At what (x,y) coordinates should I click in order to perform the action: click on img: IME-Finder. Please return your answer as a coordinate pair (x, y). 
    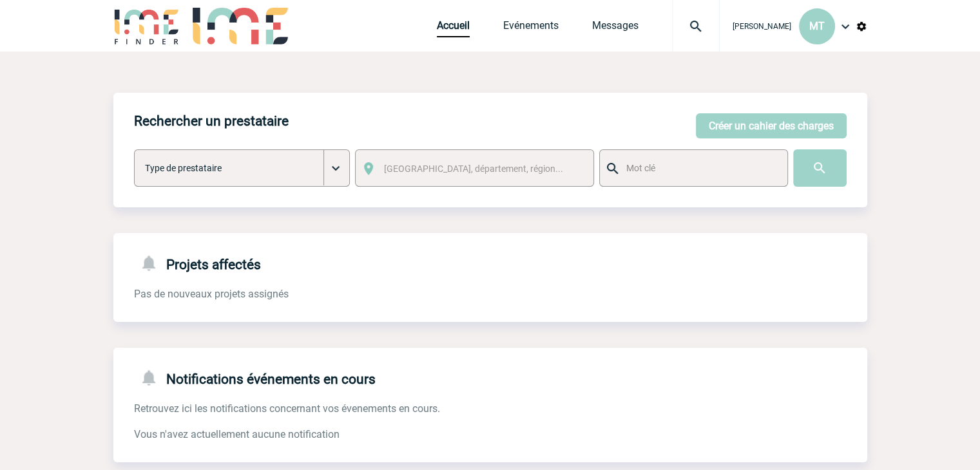
    Looking at the image, I should click on (147, 26).